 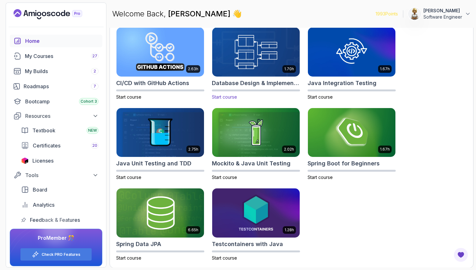 I want to click on a: board, so click(x=60, y=190).